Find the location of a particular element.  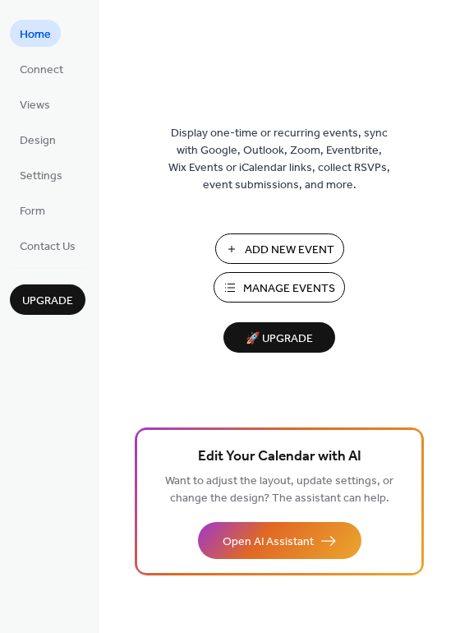

button: Manage Events is located at coordinates (279, 287).